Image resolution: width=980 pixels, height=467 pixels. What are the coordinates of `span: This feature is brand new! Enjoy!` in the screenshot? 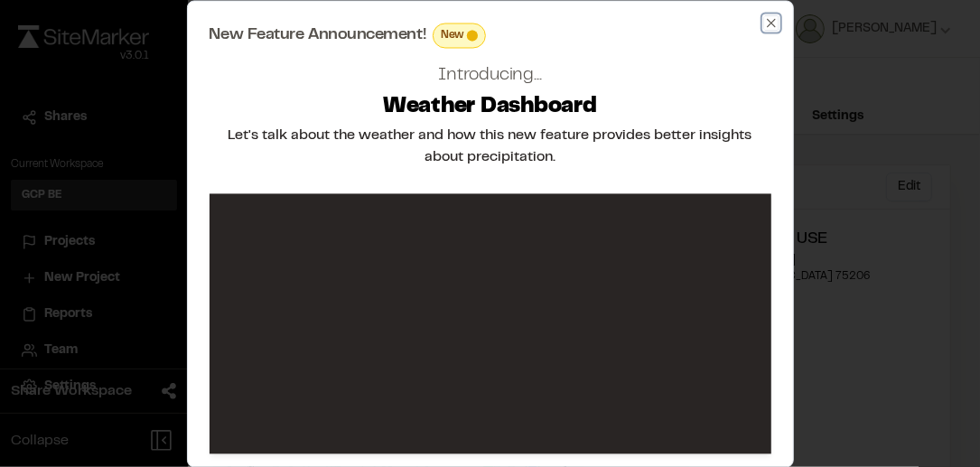 It's located at (473, 35).